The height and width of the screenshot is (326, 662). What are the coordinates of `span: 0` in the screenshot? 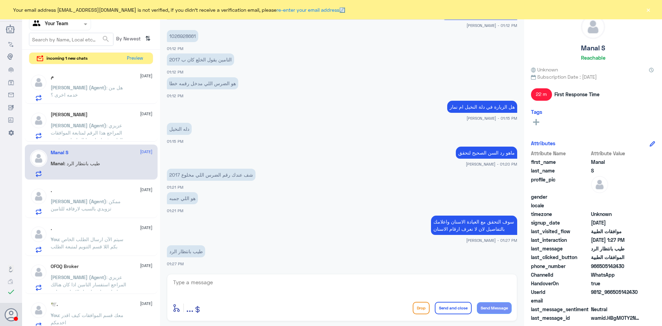 It's located at (616, 309).